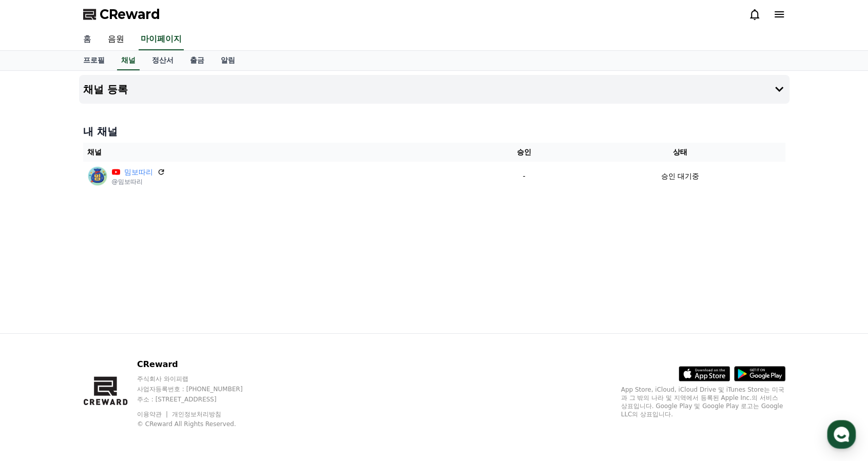 This screenshot has height=461, width=868. What do you see at coordinates (105, 89) in the screenshot?
I see `h4: 채널 등록` at bounding box center [105, 89].